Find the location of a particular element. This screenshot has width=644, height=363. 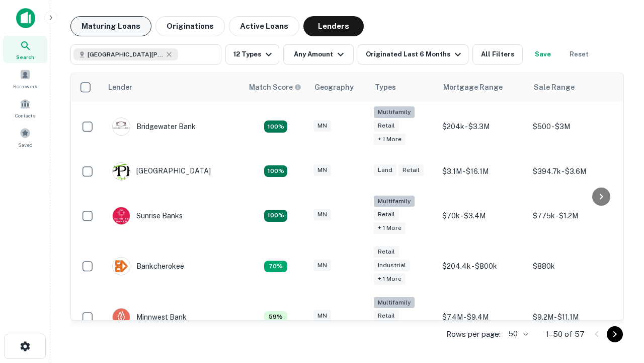

span: Contacts is located at coordinates (25, 116).